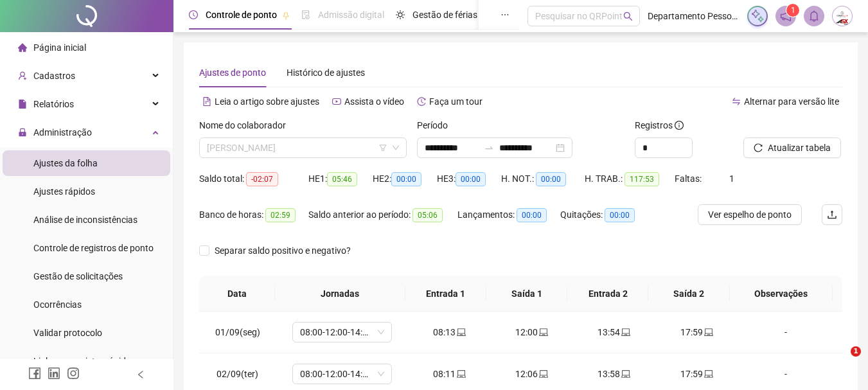 This screenshot has height=390, width=868. I want to click on span: Controle de ponto, so click(241, 15).